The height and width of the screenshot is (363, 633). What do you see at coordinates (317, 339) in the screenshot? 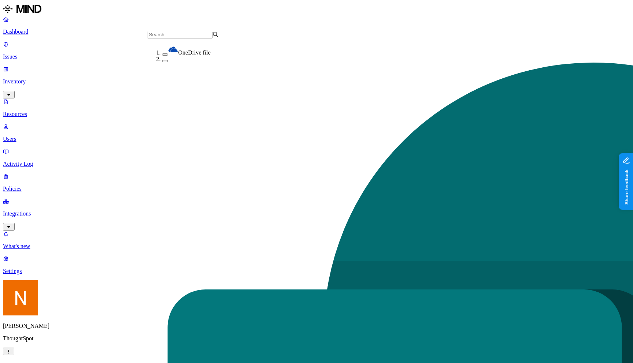
I see `p: ThoughtSpot` at bounding box center [317, 339].